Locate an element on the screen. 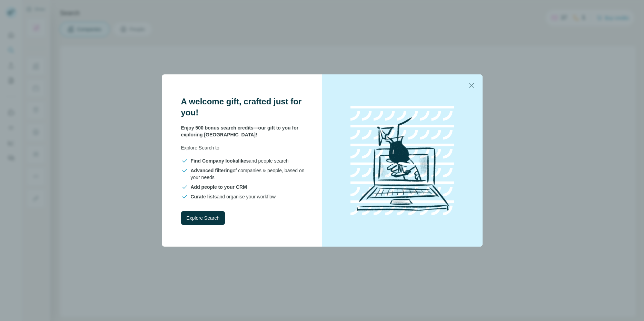 The width and height of the screenshot is (644, 321). span: and organise your workflow is located at coordinates (233, 197).